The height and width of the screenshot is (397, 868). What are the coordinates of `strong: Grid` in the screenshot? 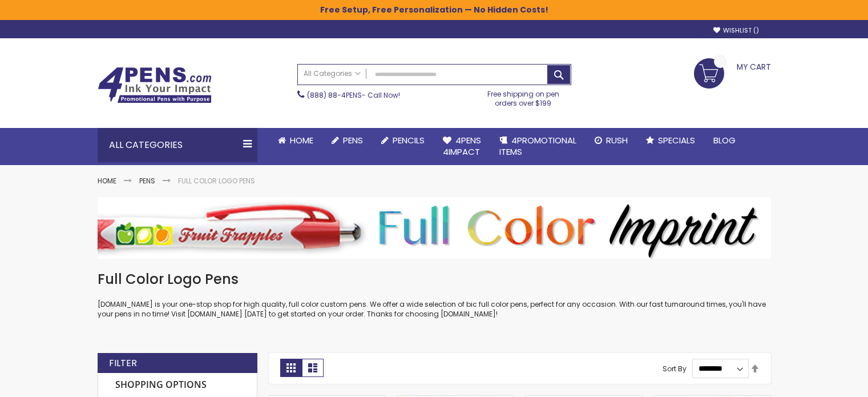 It's located at (291, 368).